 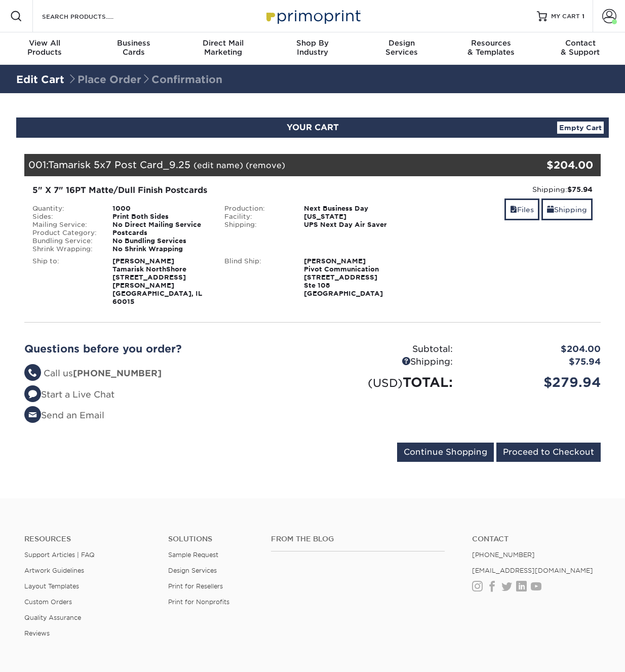 What do you see at coordinates (352, 225) in the screenshot?
I see `div: UPS Next Day Air Saver` at bounding box center [352, 225].